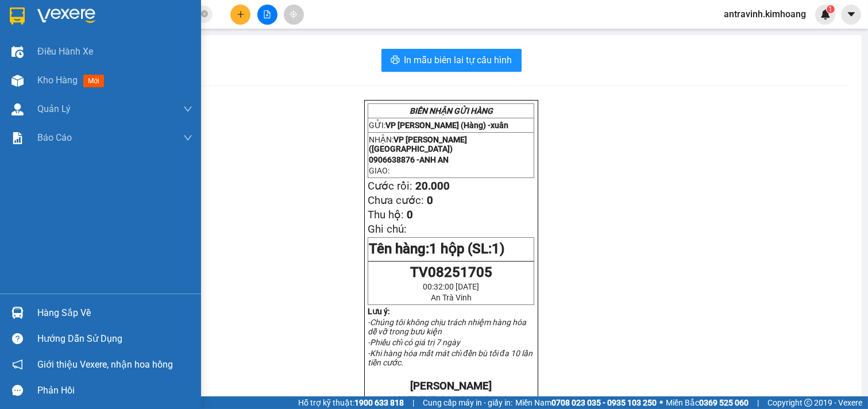 This screenshot has width=868, height=409. I want to click on span: copyright, so click(809, 403).